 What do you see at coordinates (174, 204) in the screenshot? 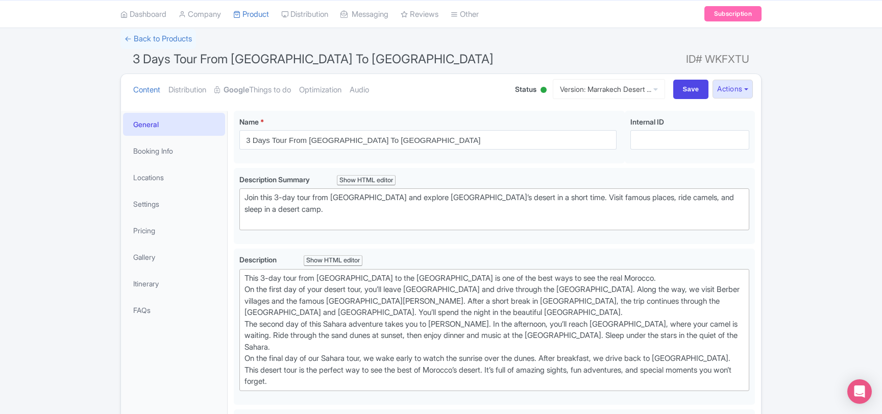
I see `a: Settings` at bounding box center [174, 204].